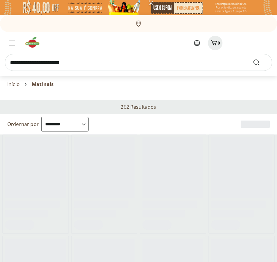 The width and height of the screenshot is (277, 262). What do you see at coordinates (34, 42) in the screenshot?
I see `img: Hortifruti` at bounding box center [34, 42].